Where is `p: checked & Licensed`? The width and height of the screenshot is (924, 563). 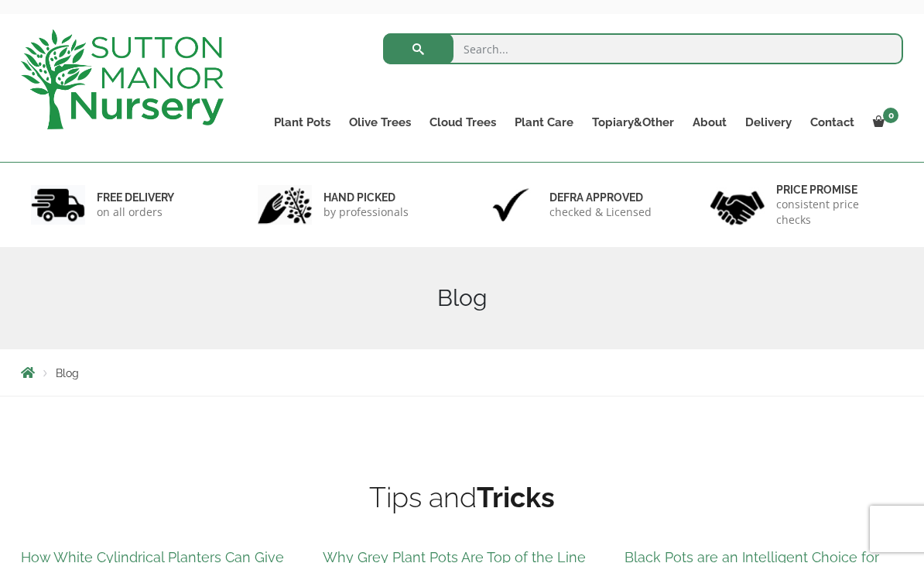
p: checked & Licensed is located at coordinates (600, 212).